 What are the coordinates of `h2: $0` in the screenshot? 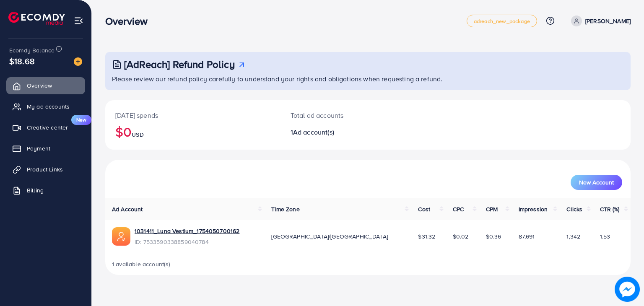 It's located at (193, 131).